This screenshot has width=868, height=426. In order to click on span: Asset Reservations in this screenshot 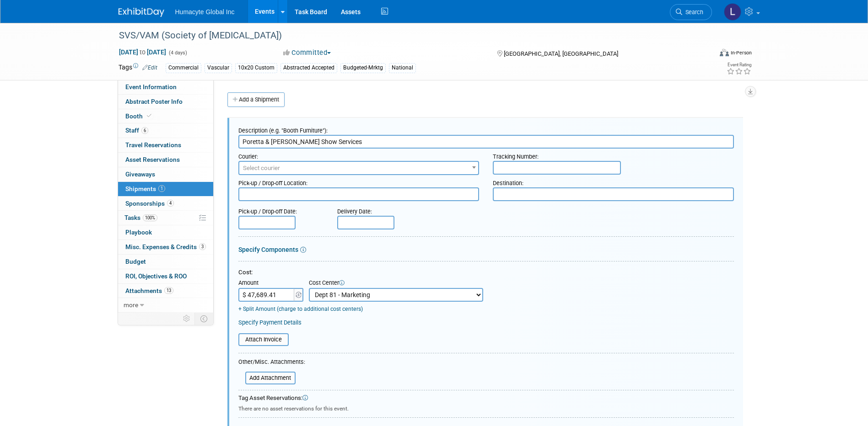, I will do `click(152, 160)`.